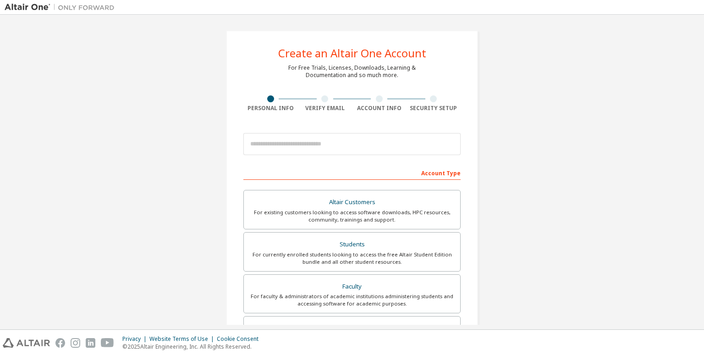  I want to click on img: youtube.svg, so click(107, 342).